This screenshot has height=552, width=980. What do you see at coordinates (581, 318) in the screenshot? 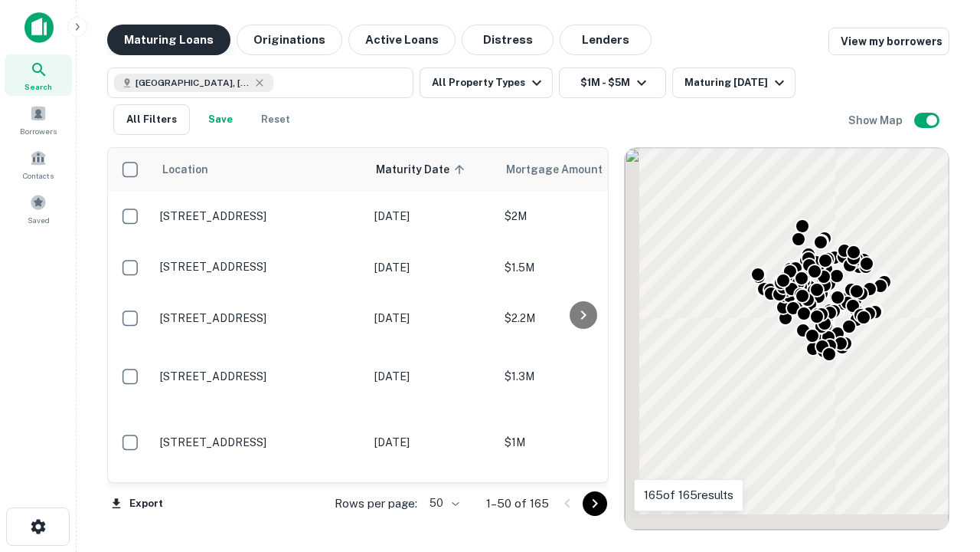
I see `p: $2.2M` at bounding box center [581, 318].